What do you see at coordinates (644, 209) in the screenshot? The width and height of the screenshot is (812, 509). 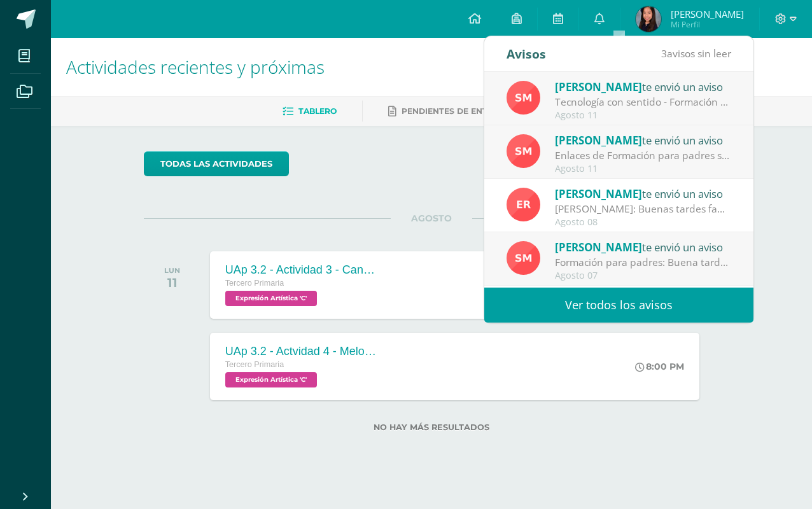 I see `div: Asunción de María: Buenas tardes familias Maristas: Reciban un cordial saludo deseando muchas ben...` at bounding box center [644, 209].